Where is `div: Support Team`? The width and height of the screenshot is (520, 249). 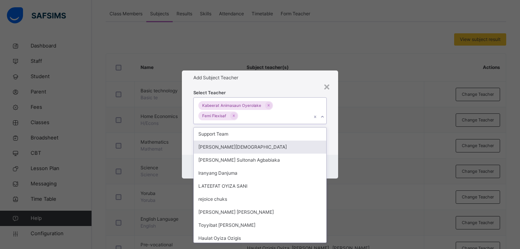
div: Support Team is located at coordinates (260, 134).